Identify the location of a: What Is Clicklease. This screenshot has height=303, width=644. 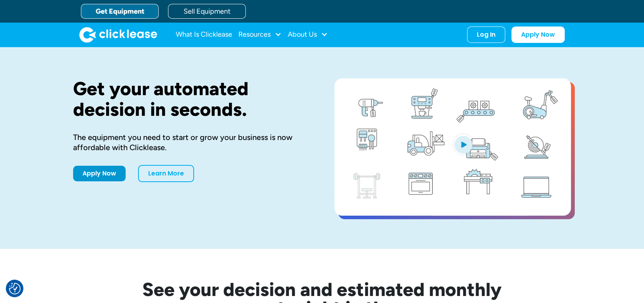
(204, 34).